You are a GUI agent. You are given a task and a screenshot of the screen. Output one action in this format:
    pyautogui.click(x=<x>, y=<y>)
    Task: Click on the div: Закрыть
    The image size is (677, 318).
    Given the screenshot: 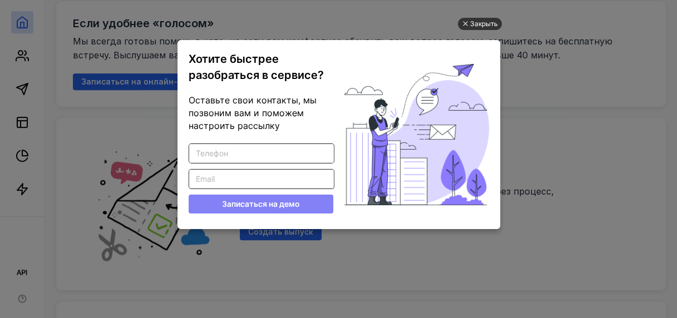 What is the action you would take?
    pyautogui.click(x=484, y=24)
    